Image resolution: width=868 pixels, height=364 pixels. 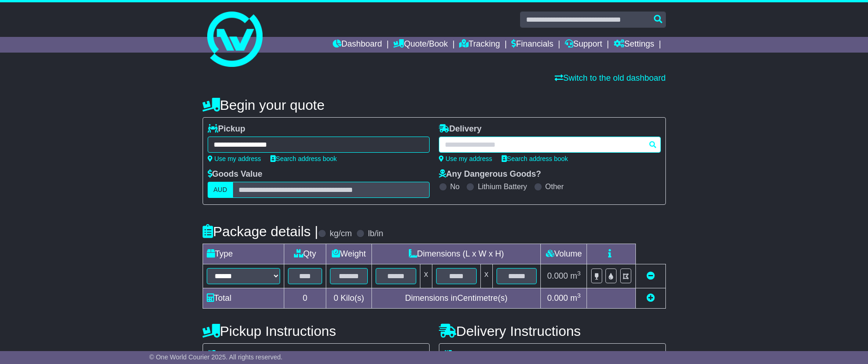 What do you see at coordinates (502, 187) in the screenshot?
I see `label: Lithium Battery` at bounding box center [502, 187].